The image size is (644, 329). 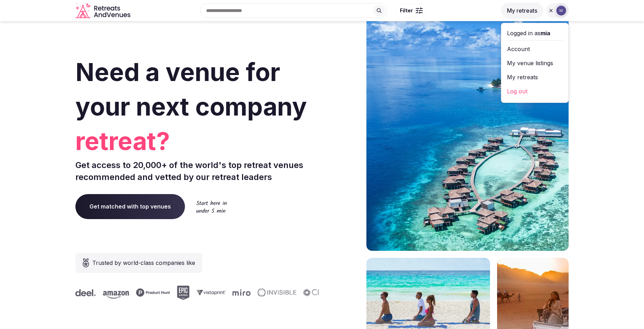 What do you see at coordinates (103, 11) in the screenshot?
I see `svg: Retreats and Venues company logo` at bounding box center [103, 11].